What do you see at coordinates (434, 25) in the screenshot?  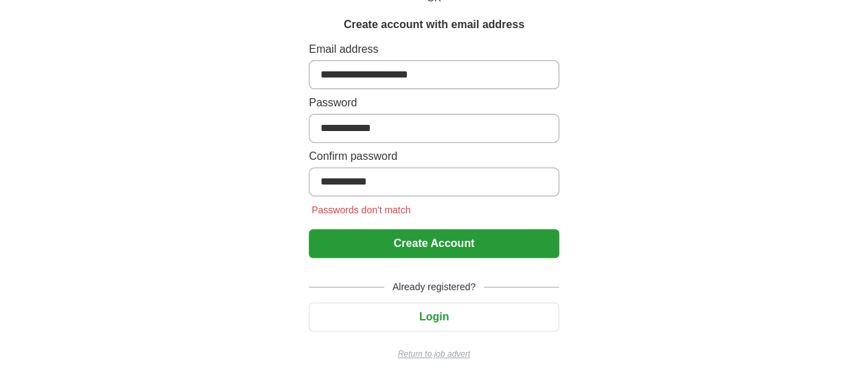 I see `h1: Create account with email address` at bounding box center [434, 25].